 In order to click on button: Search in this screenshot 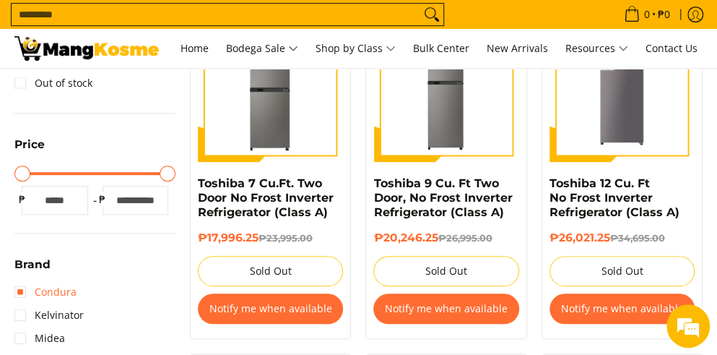, I will do `click(432, 14)`.